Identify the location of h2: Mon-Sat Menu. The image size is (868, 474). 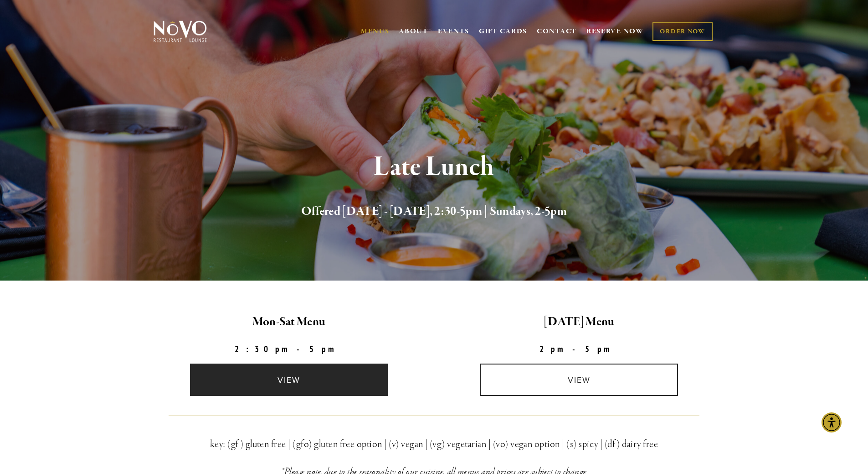
(289, 322).